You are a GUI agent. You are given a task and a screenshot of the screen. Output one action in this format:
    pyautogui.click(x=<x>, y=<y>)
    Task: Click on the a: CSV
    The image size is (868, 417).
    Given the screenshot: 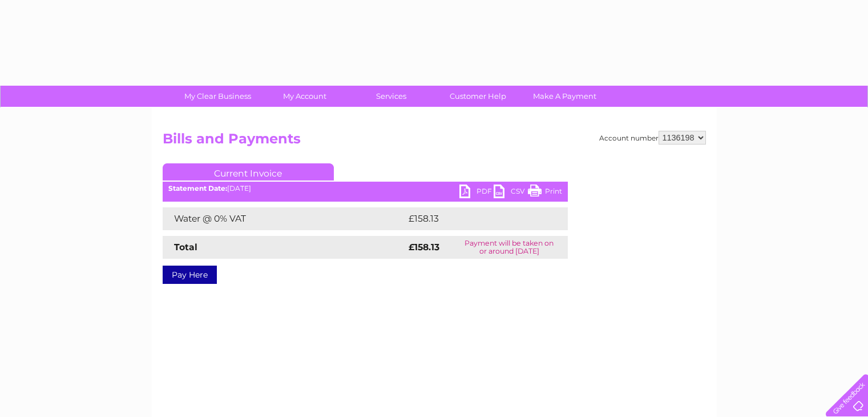 What is the action you would take?
    pyautogui.click(x=511, y=193)
    